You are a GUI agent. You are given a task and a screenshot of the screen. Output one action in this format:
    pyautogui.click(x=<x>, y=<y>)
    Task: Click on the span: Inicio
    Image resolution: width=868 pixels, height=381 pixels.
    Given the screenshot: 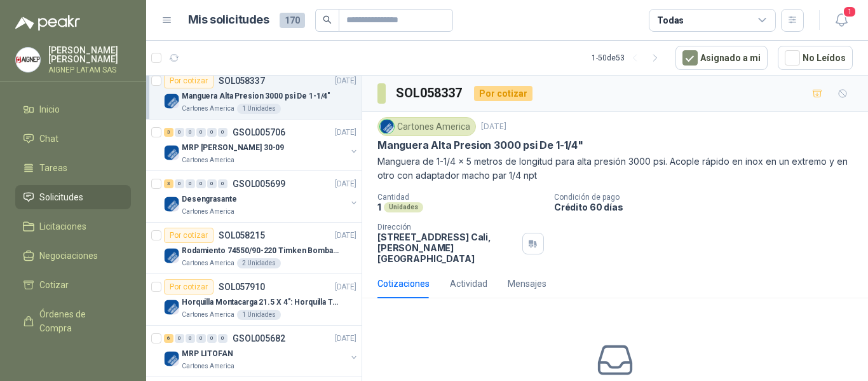 What is the action you would take?
    pyautogui.click(x=50, y=109)
    